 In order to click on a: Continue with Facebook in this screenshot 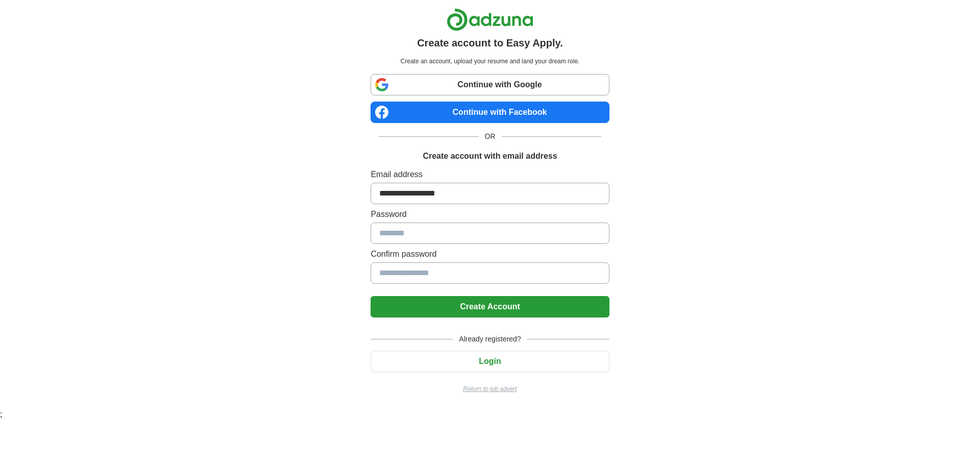, I will do `click(490, 112)`.